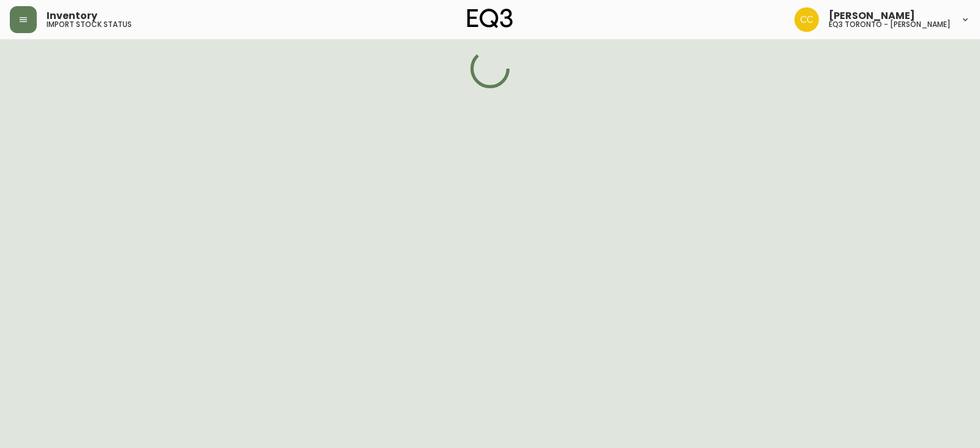  Describe the element at coordinates (490, 18) in the screenshot. I see `img: logo` at that location.